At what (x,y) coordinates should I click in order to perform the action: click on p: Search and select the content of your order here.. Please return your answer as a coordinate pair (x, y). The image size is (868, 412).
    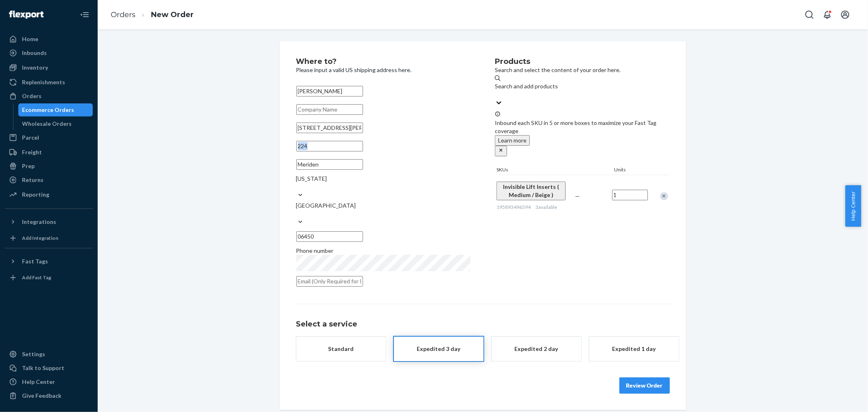
    Looking at the image, I should click on (582, 70).